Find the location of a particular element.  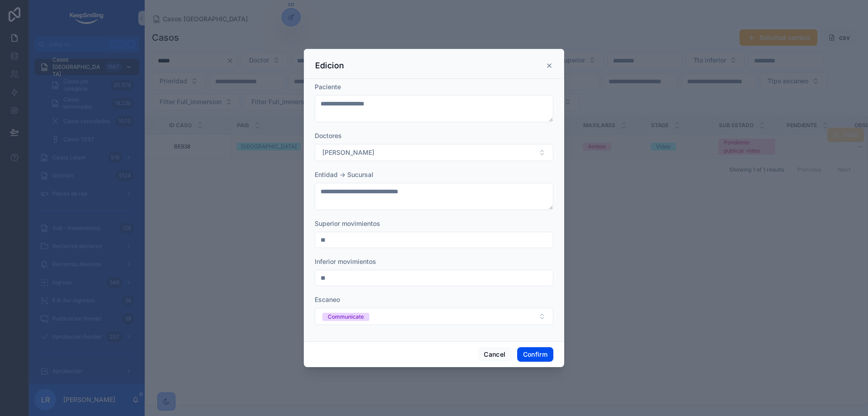

button: Cancel is located at coordinates (495, 354).